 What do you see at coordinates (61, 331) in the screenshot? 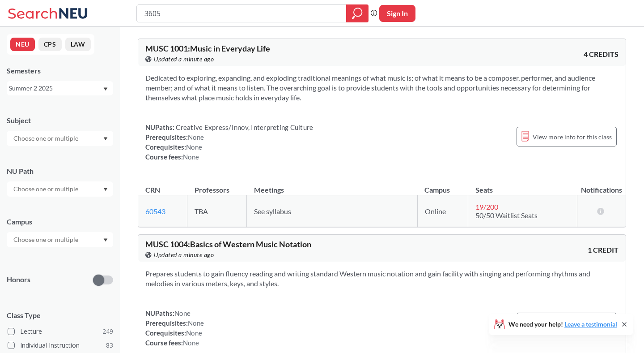
I see `label: Lecture` at bounding box center [61, 331].